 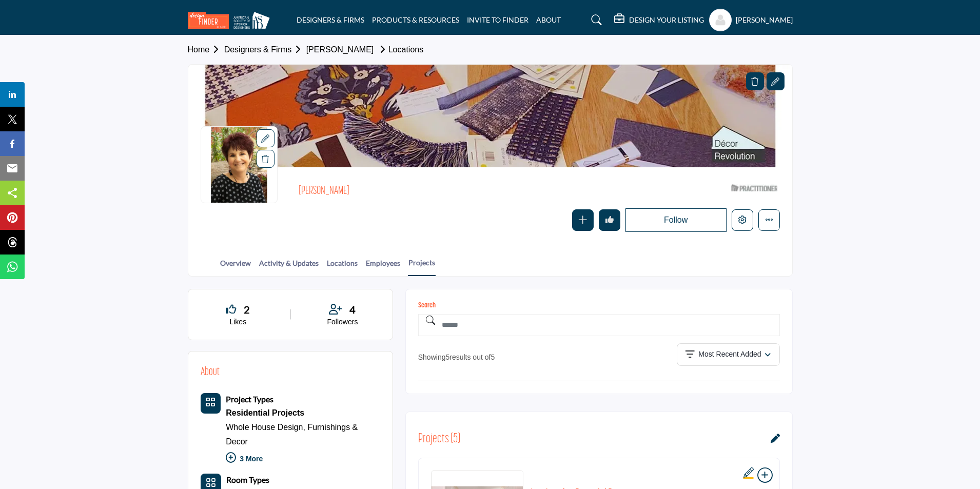 I want to click on img: ASID Qualified Practitioners, so click(x=754, y=188).